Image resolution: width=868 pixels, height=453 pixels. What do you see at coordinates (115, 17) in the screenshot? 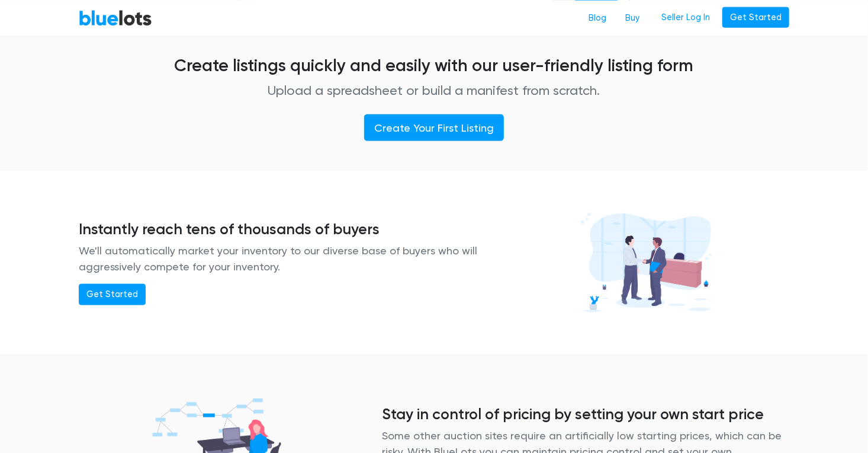
I see `a: BlueLots` at bounding box center [115, 17].